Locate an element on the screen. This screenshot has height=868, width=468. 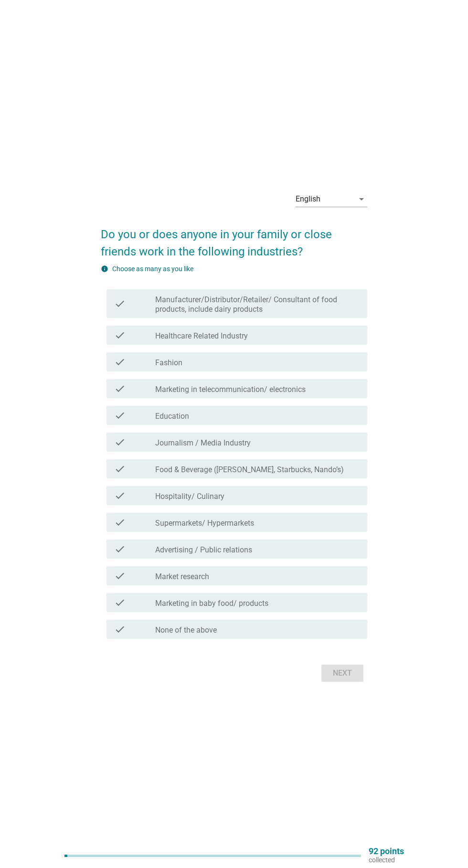
h2: Do you or does anyone in your family or close friends work in the following industries? is located at coordinates (234, 238).